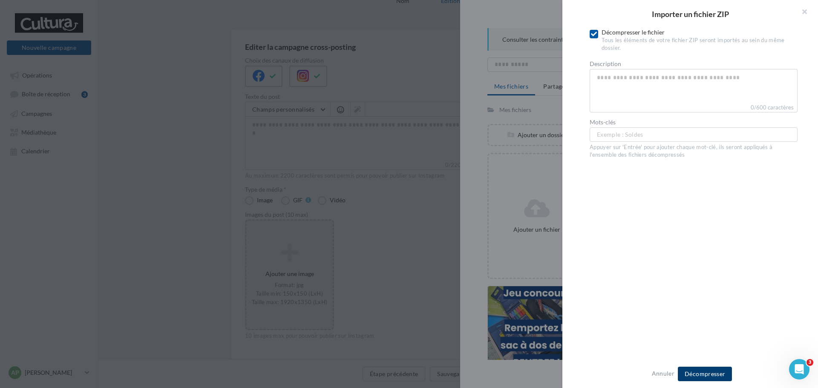 This screenshot has height=388, width=818. I want to click on span: Appuyer sur 'Entrée' pour ajouter chaque mot-clé, ils seront appliqués à l'ensemble des fichiers ..., so click(681, 151).